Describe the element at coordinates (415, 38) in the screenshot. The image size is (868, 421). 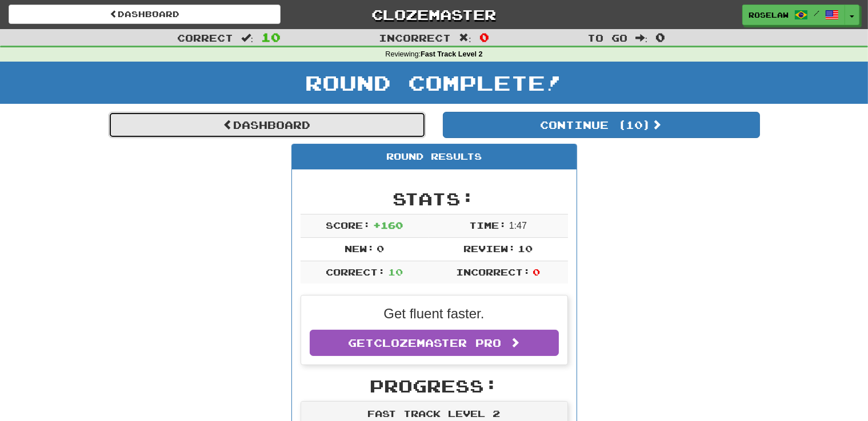
I see `span: Incorrect` at that location.